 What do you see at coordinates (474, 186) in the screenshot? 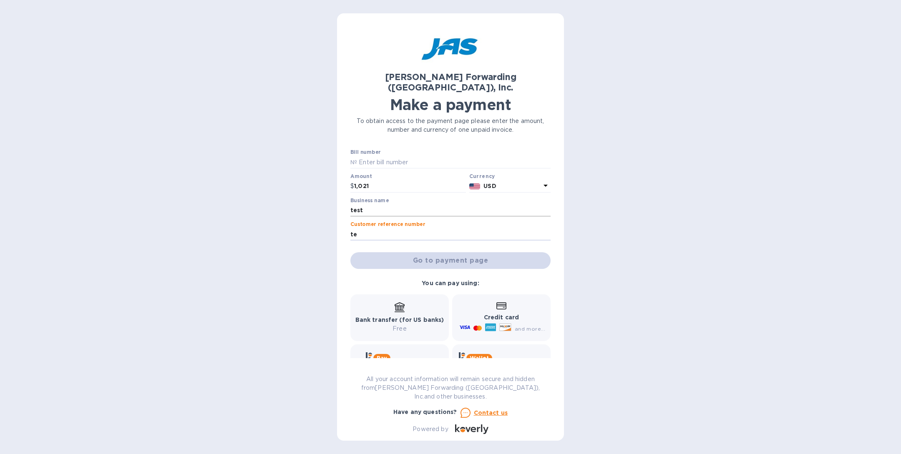
I see `img: USD` at bounding box center [474, 186].